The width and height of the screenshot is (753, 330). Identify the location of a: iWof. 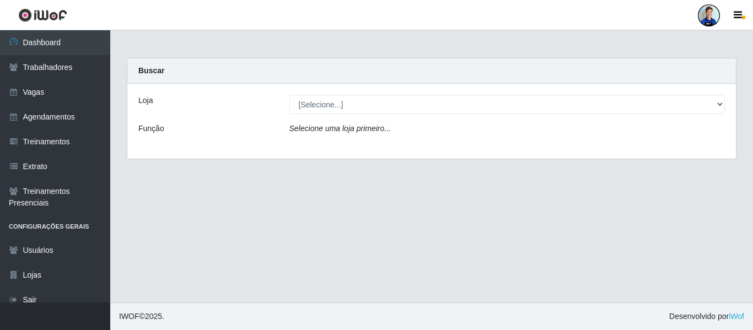
(736, 316).